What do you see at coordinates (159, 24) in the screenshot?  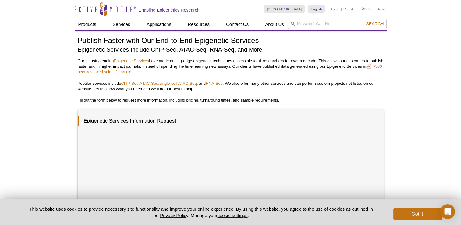 I see `a: Applications` at bounding box center [159, 24].